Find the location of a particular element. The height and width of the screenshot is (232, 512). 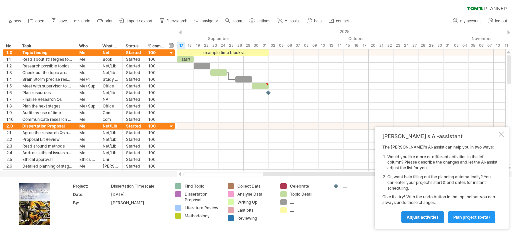

div: 2.4 is located at coordinates (11, 152).